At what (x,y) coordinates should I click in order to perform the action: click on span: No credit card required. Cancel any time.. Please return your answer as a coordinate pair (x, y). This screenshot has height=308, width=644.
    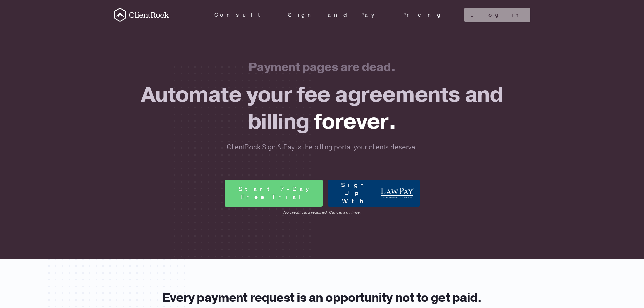
    Looking at the image, I should click on (322, 212).